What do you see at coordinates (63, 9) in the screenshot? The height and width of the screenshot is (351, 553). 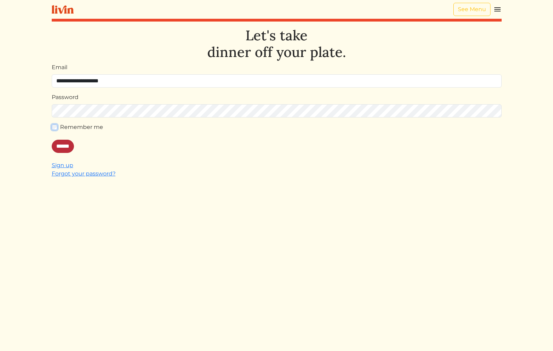 I see `img: livin-logo-a0d97d1a881af30f6274990eb6222085a2533c92bbd1e4f22c21b4f0d0e3210c.svg` at bounding box center [63, 9].